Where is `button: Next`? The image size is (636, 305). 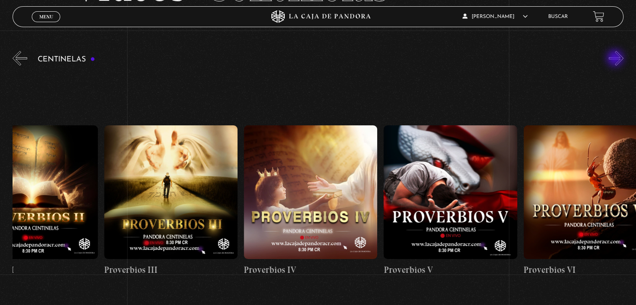 button: Next is located at coordinates (616, 58).